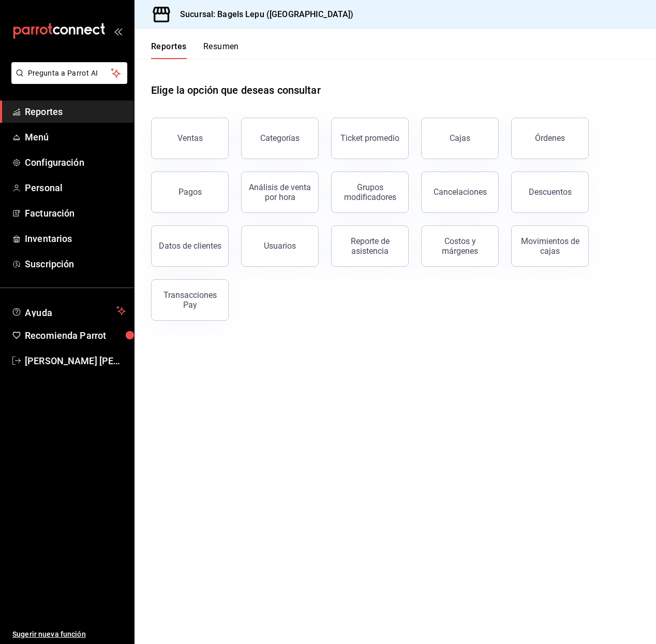 This screenshot has height=644, width=656. I want to click on div: Ventas, so click(190, 138).